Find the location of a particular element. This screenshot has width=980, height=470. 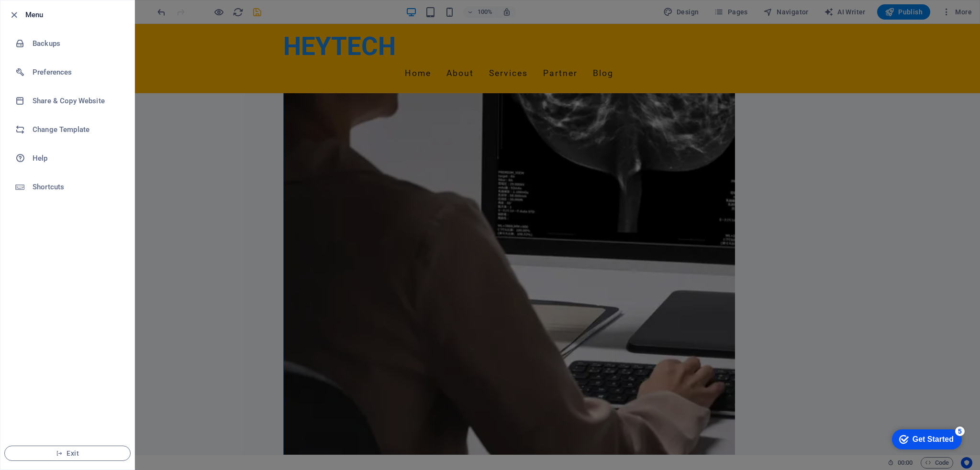

h6: Shortcuts is located at coordinates (76, 187).